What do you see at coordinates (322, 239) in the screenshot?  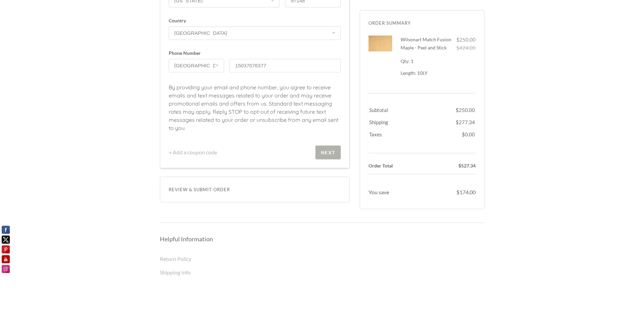 I see `h4: Helpful Information` at bounding box center [322, 239].